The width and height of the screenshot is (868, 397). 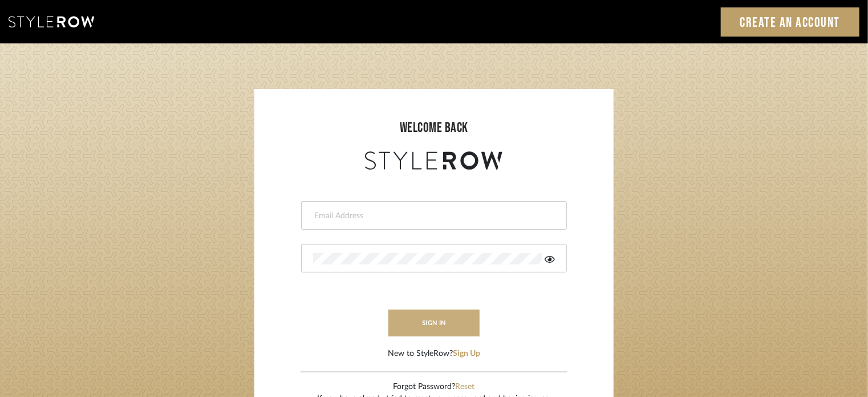 What do you see at coordinates (465, 387) in the screenshot?
I see `button: Reset` at bounding box center [465, 387].